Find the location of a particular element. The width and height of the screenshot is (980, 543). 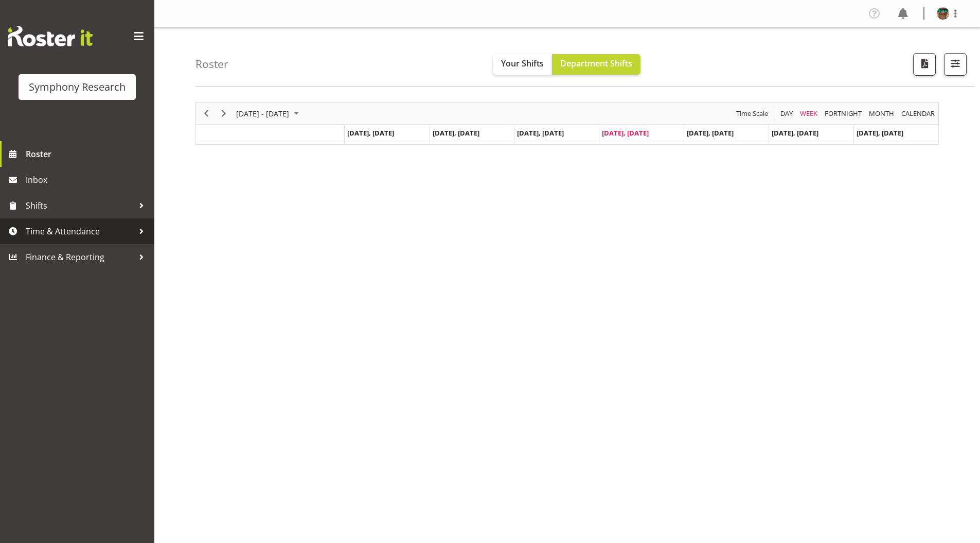

span: Time Scale is located at coordinates (752, 113).